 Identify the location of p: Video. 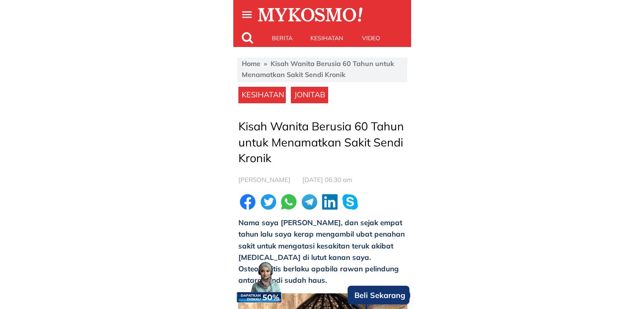
(371, 38).